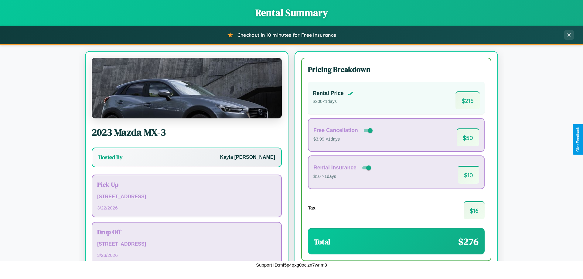  What do you see at coordinates (292, 13) in the screenshot?
I see `h1: Rental Summary` at bounding box center [292, 13].